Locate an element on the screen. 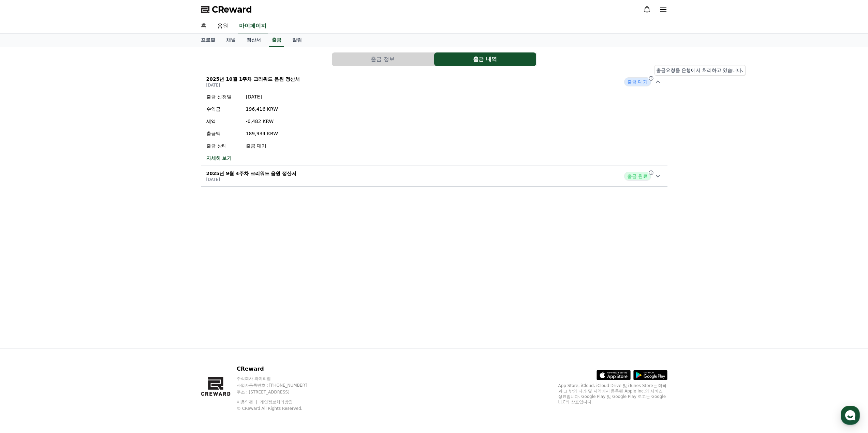  p: 2025년 9월 4주차 크리워드 음원 정산서 is located at coordinates (252, 173).